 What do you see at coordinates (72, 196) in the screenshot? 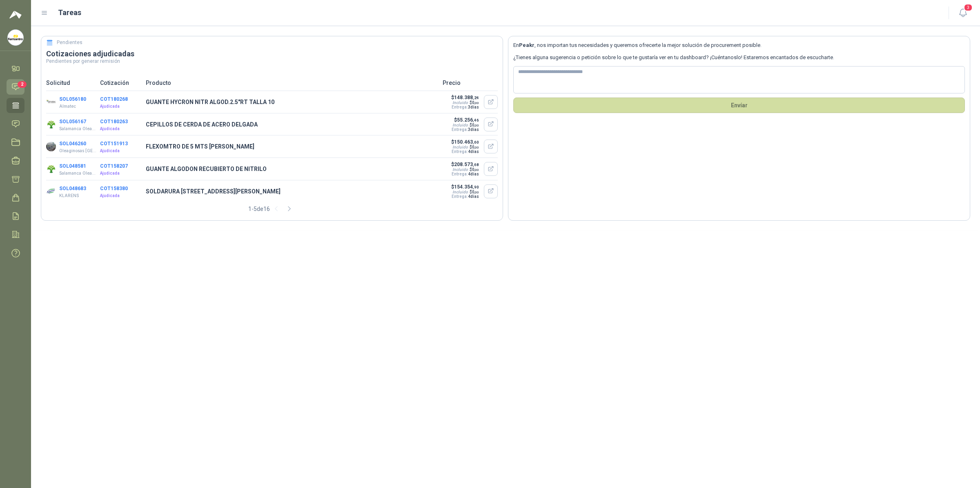
I see `p: KLARENS` at bounding box center [72, 196].